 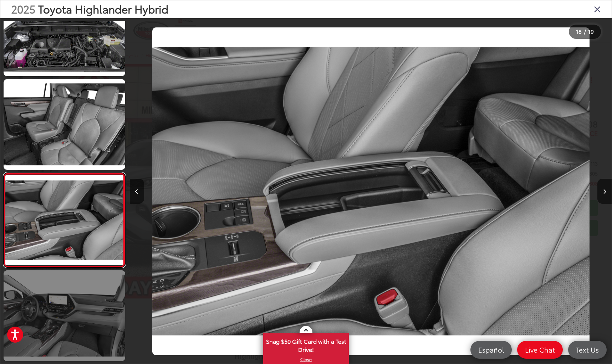 I want to click on span: Live Chat, so click(x=540, y=349).